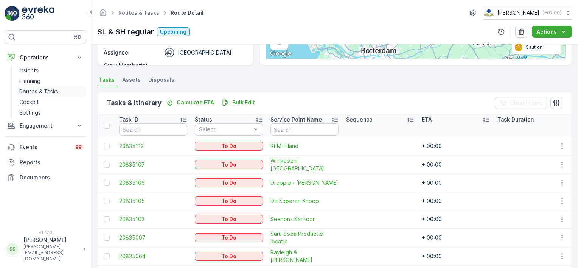  Describe the element at coordinates (552, 13) in the screenshot. I see `p: ( +02:00 )` at that location.